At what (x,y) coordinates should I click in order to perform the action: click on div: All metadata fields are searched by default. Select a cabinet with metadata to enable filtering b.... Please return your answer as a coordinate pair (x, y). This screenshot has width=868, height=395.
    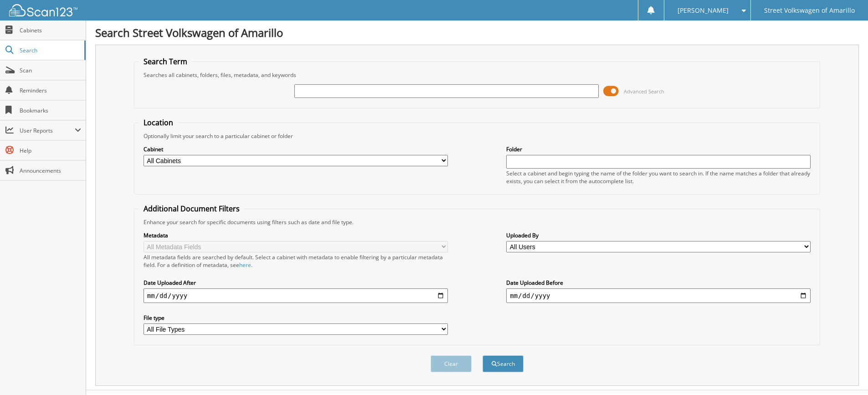
    Looking at the image, I should click on (296, 261).